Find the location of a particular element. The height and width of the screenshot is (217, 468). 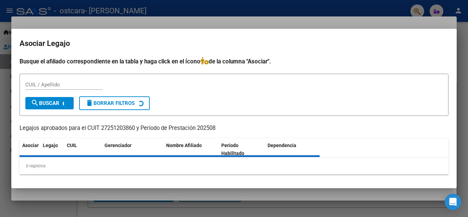

h4: Busque el afiliado correspondiente en la tabla y haga click en el ícono de la columna "Asociar". is located at coordinates (234, 61).